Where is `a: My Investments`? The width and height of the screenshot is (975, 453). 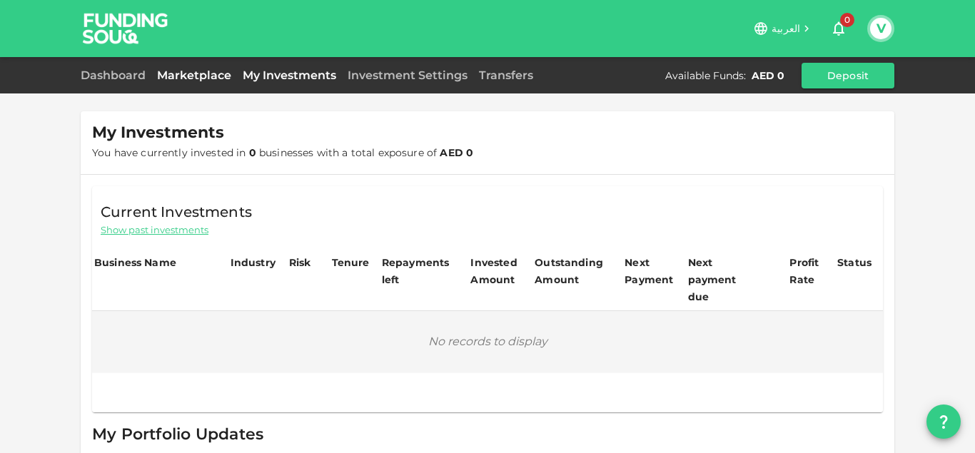
a: My Investments is located at coordinates (289, 75).